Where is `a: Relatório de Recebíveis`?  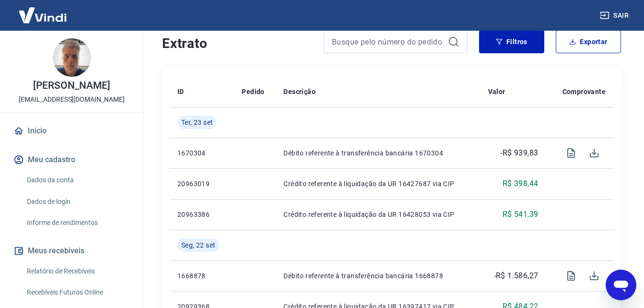 a: Relatório de Recebíveis is located at coordinates (77, 271).